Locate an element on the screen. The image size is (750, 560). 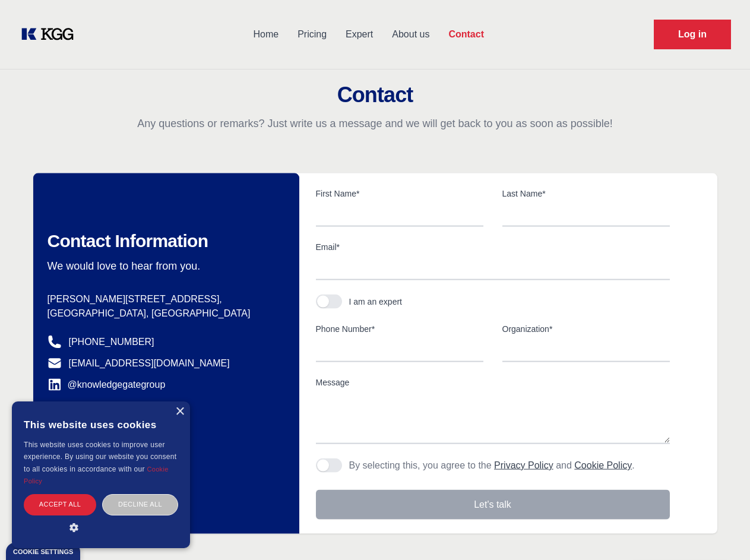
label: Last Name* is located at coordinates (586, 194).